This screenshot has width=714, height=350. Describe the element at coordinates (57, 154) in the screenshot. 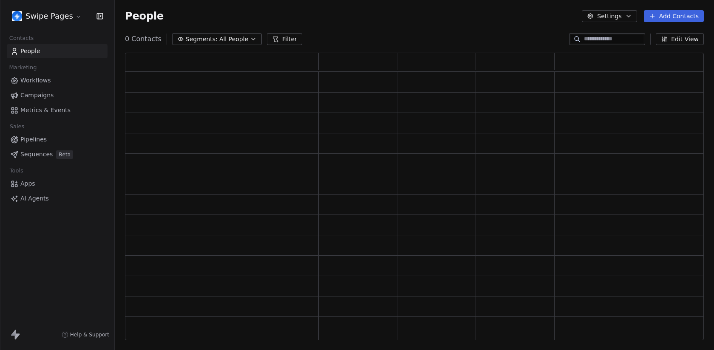

I see `a: SequencesBeta` at that location.